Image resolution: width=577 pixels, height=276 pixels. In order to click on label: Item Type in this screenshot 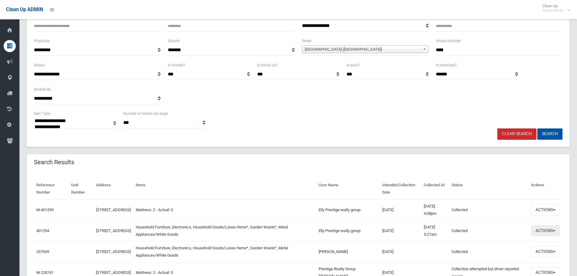, I will do `click(42, 114)`.